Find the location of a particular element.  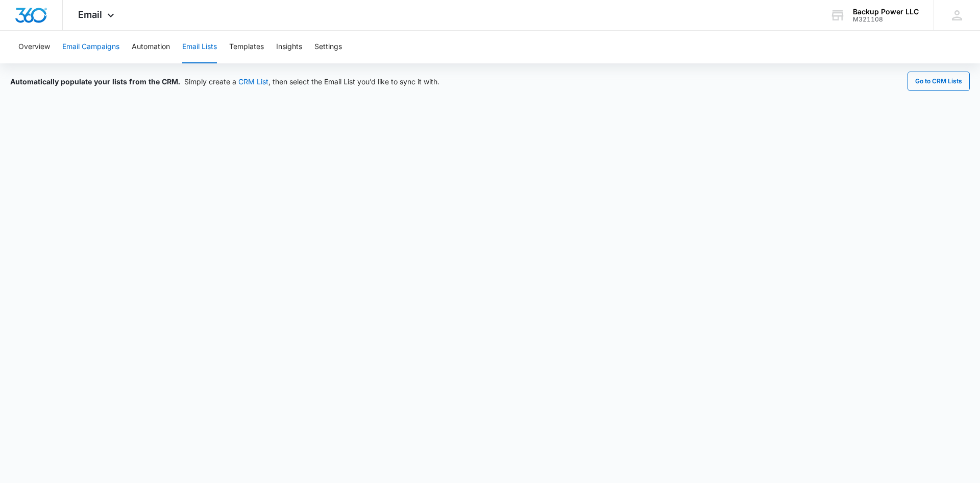

button: Email Campaigns is located at coordinates (91, 47).